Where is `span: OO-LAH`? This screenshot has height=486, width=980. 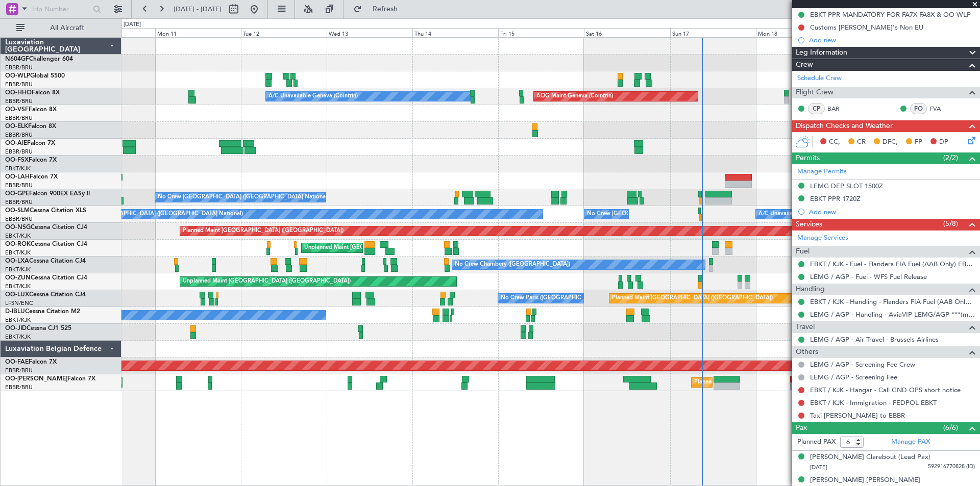 span: OO-LAH is located at coordinates (17, 177).